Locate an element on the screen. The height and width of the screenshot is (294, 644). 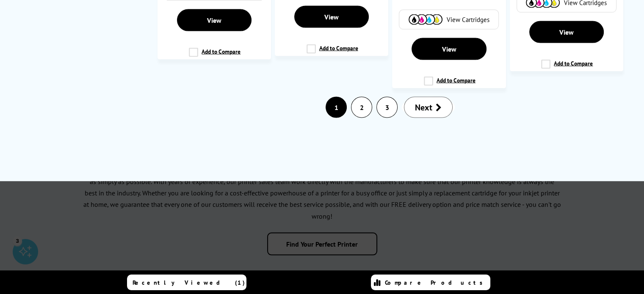
a: View Cartridges is located at coordinates (449, 20).